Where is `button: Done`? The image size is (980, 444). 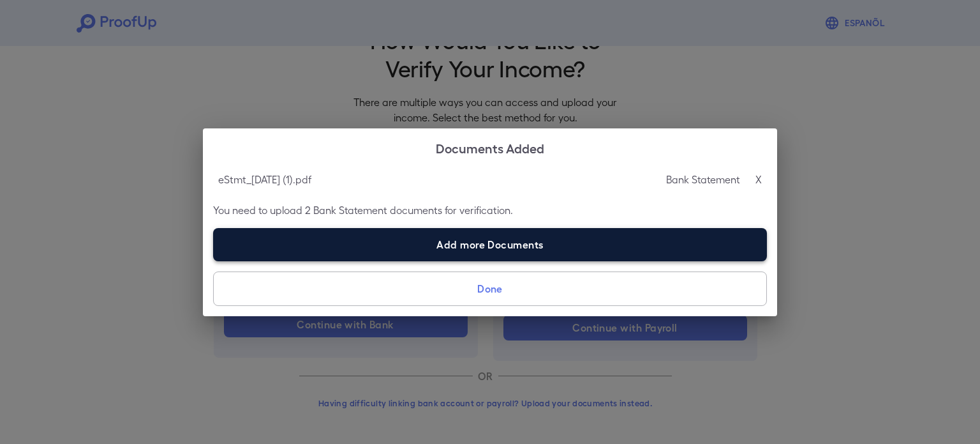
button: Done is located at coordinates (490, 289).